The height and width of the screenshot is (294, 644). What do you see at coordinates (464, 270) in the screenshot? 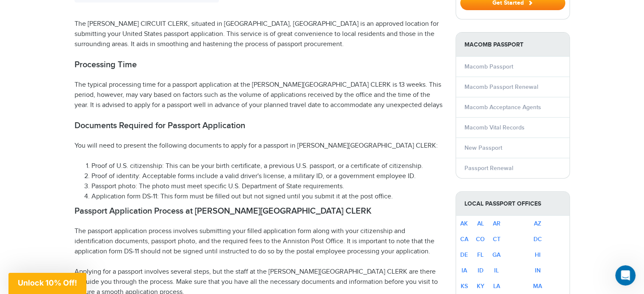
I see `a: IA` at bounding box center [464, 270].